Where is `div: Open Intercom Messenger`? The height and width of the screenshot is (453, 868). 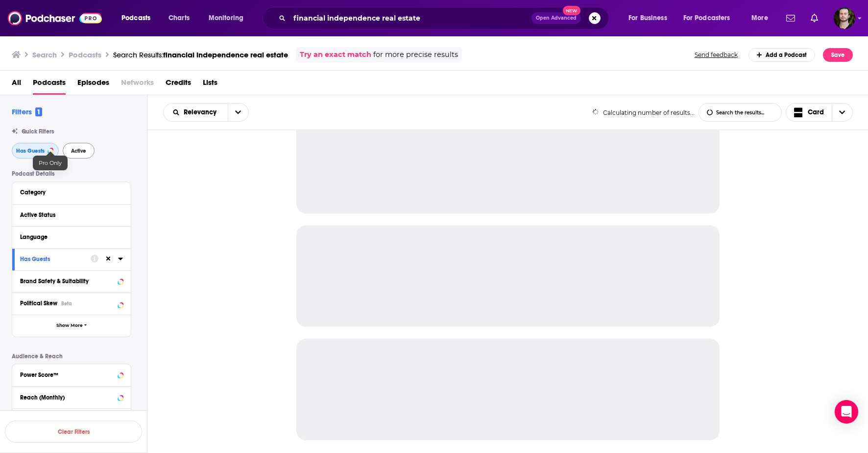 div: Open Intercom Messenger is located at coordinates (846, 412).